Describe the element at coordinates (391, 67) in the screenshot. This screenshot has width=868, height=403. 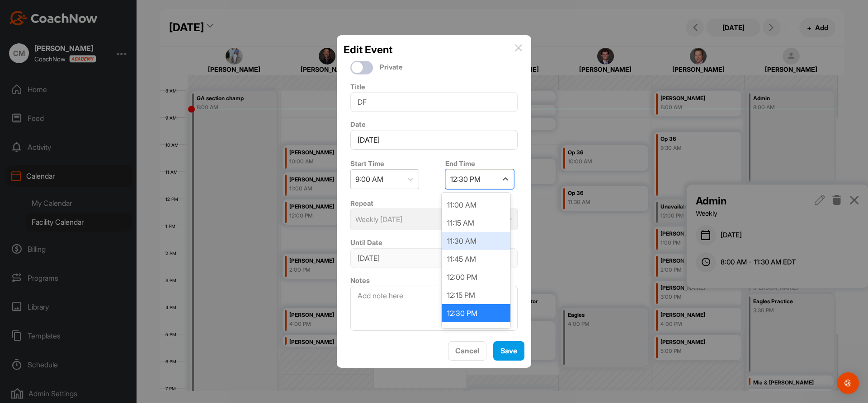
I see `label: Private` at that location.